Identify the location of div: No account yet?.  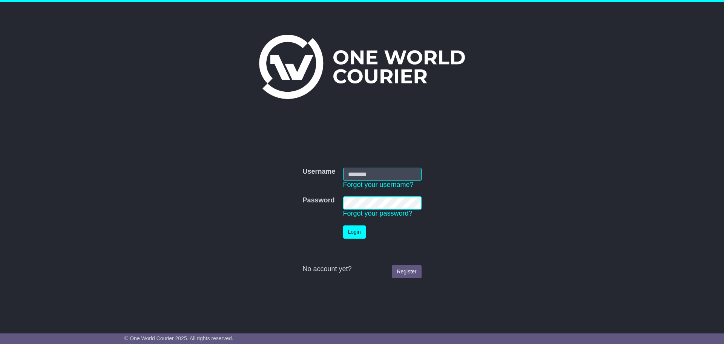
(362, 269).